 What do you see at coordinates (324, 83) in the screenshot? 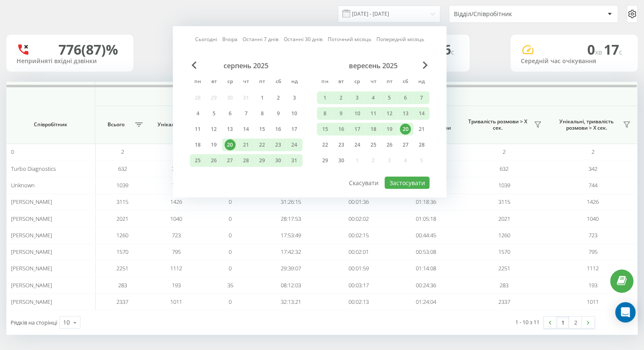
I see `abbr: понеділок` at bounding box center [324, 83].